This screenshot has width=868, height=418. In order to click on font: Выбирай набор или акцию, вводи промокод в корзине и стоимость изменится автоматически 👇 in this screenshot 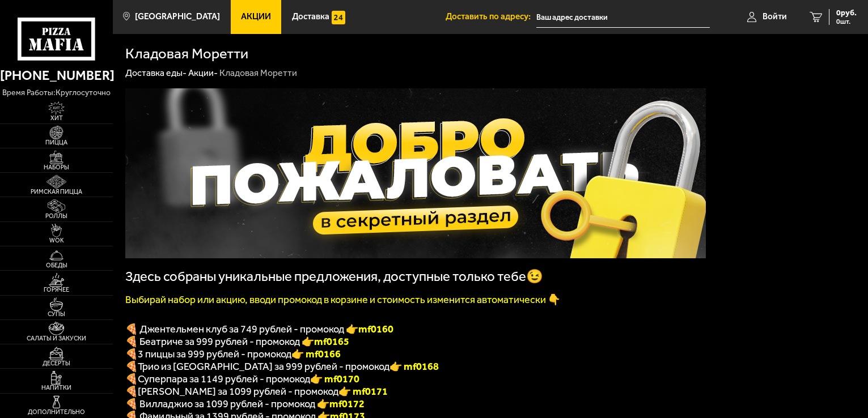, I will do `click(342, 300)`.